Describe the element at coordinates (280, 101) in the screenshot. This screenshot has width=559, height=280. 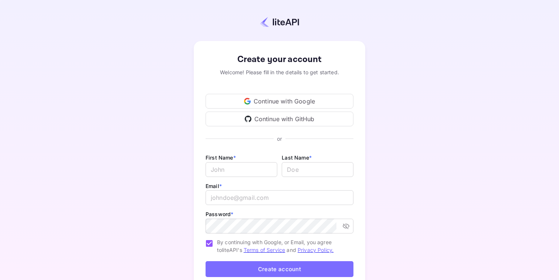
I see `div: Continue with Google` at that location.